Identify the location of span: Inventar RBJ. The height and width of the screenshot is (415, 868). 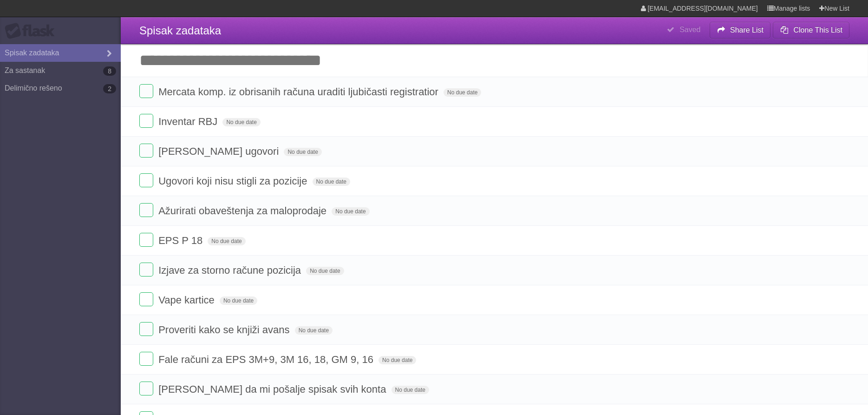
(189, 122).